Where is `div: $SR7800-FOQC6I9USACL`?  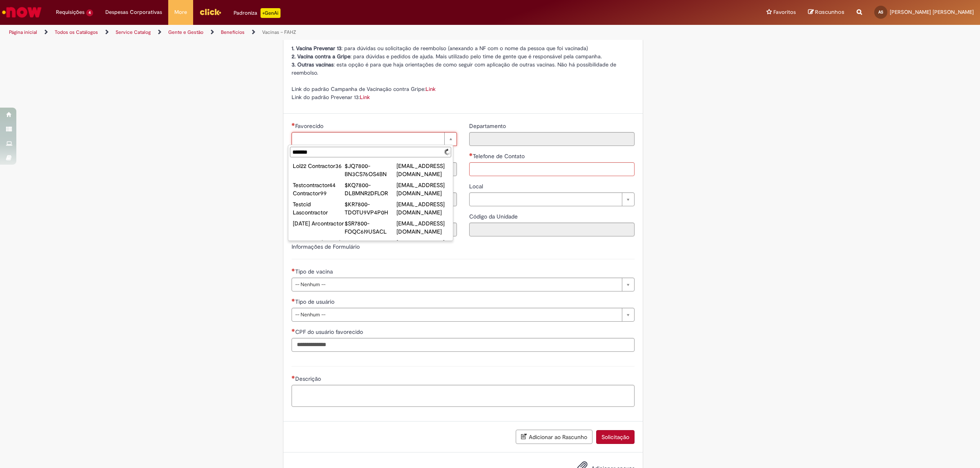 div: $SR7800-FOQC6I9USACL is located at coordinates (370, 228).